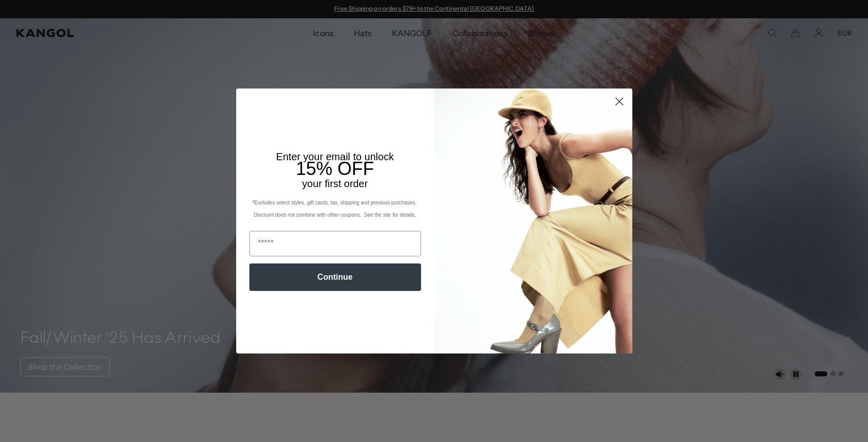  Describe the element at coordinates (334, 208) in the screenshot. I see `span: *Excludes select styles, gift cards, tax, shipping and previous purchases. Discount does not comb...` at that location.